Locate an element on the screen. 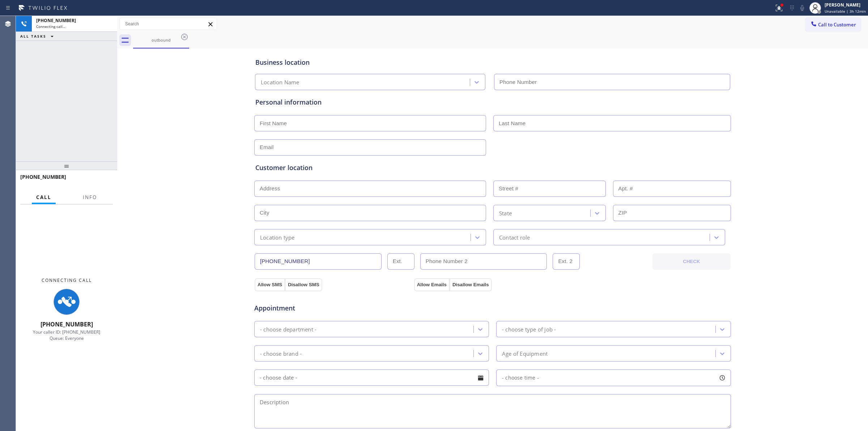  button: CHECK is located at coordinates (692, 261).